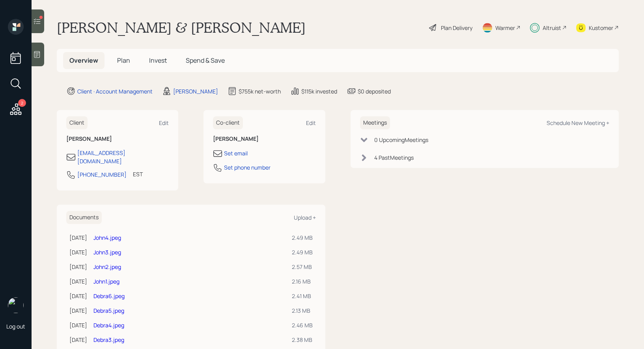  What do you see at coordinates (115, 91) in the screenshot?
I see `div: Client · Account Management` at bounding box center [115, 91].